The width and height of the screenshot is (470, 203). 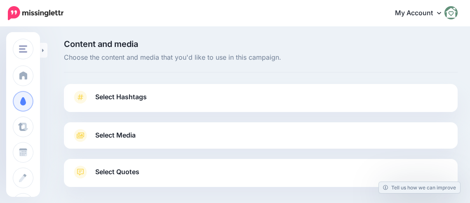 What do you see at coordinates (115, 135) in the screenshot?
I see `span: Select Media` at bounding box center [115, 135].